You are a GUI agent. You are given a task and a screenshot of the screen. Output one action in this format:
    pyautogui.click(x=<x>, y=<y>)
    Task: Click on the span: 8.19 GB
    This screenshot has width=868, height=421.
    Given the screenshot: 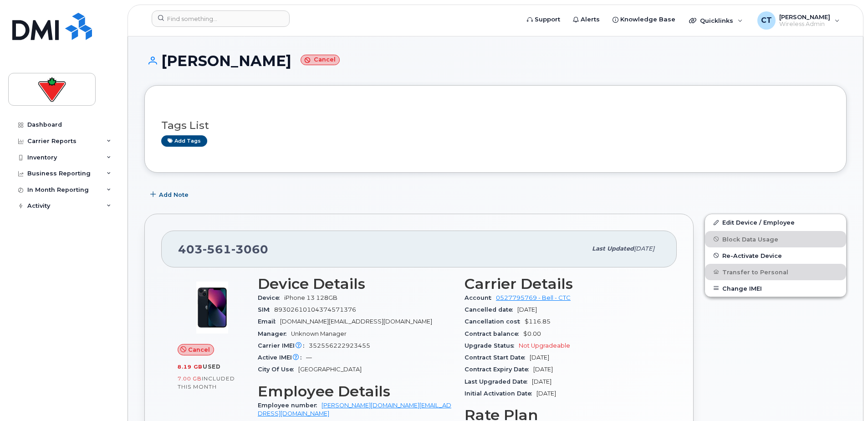 What is the action you would take?
    pyautogui.click(x=190, y=367)
    